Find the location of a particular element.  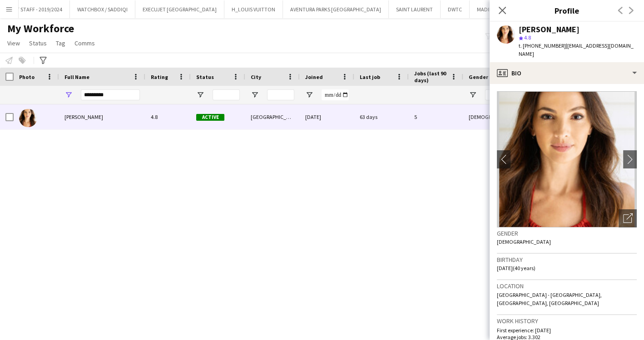

button: H_LOUIS VUITTON is located at coordinates (253, 9).